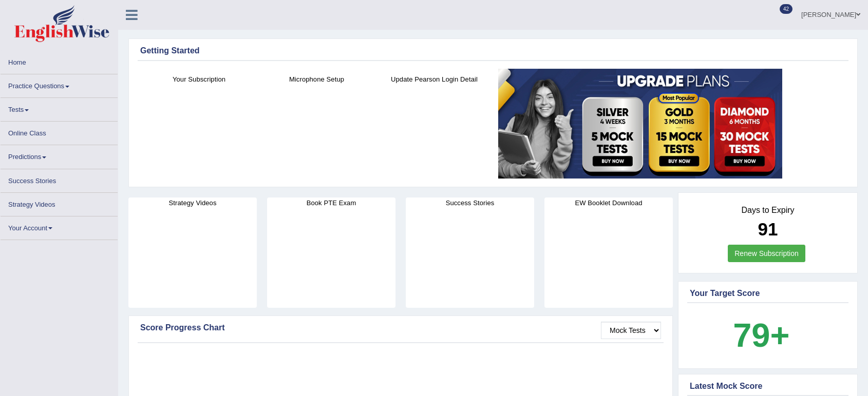 The image size is (868, 396). I want to click on h4: Strategy Videos, so click(192, 203).